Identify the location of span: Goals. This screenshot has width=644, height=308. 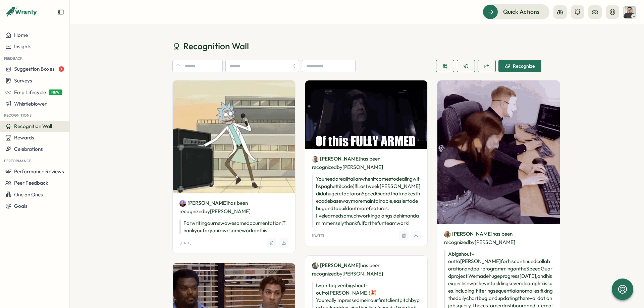
(21, 205).